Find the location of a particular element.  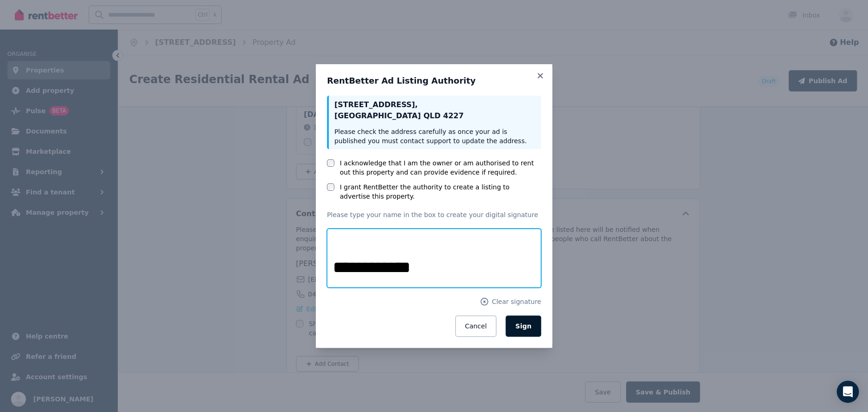

p: Please check the address carefully as once your ad is published you must contact support to updat... is located at coordinates (435, 136).